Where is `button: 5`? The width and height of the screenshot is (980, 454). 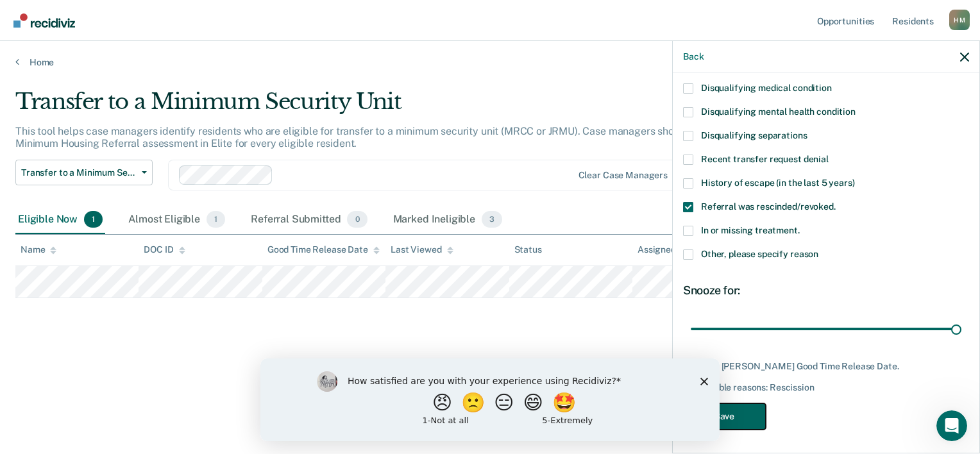
button: 5 is located at coordinates (305, 44).